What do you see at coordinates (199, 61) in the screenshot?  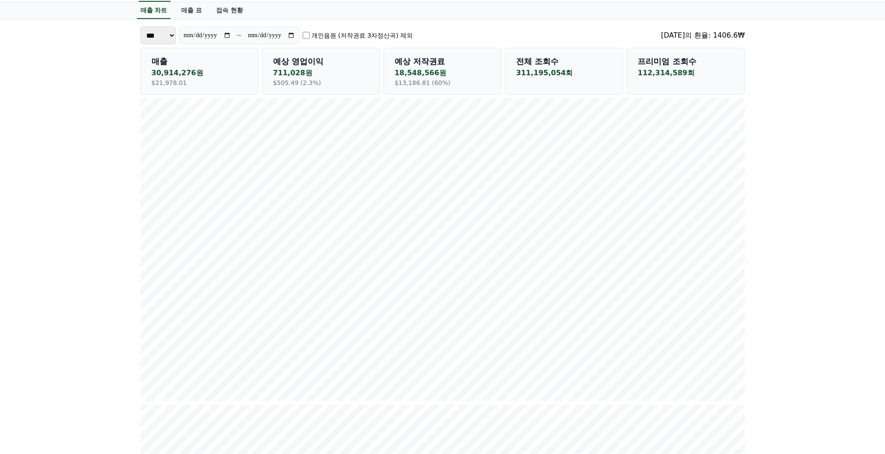 I see `p: 매출` at bounding box center [199, 61].